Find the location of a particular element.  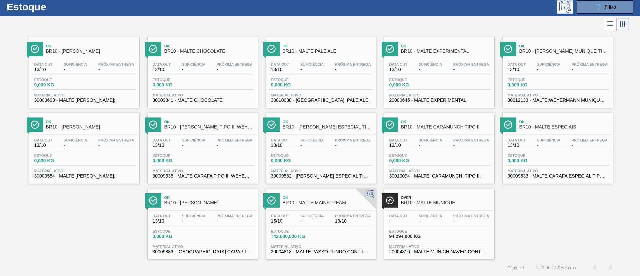

a: ÍconeOkBR10 - MALTE ESPECIAISData out13/10Suficiência-Próxima Entrega-Estoque0,000 KGMaterial ati... is located at coordinates (557, 145).